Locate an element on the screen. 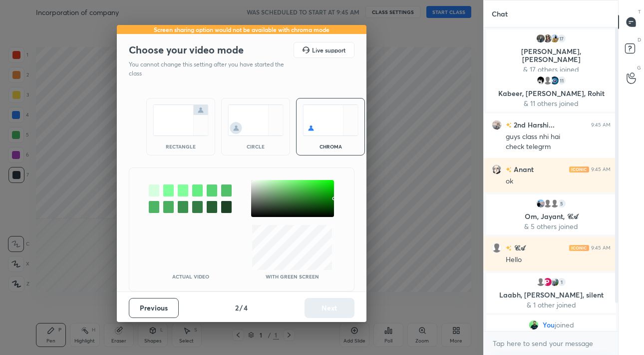 The height and width of the screenshot is (355, 644). div: rectangle is located at coordinates (181, 146).